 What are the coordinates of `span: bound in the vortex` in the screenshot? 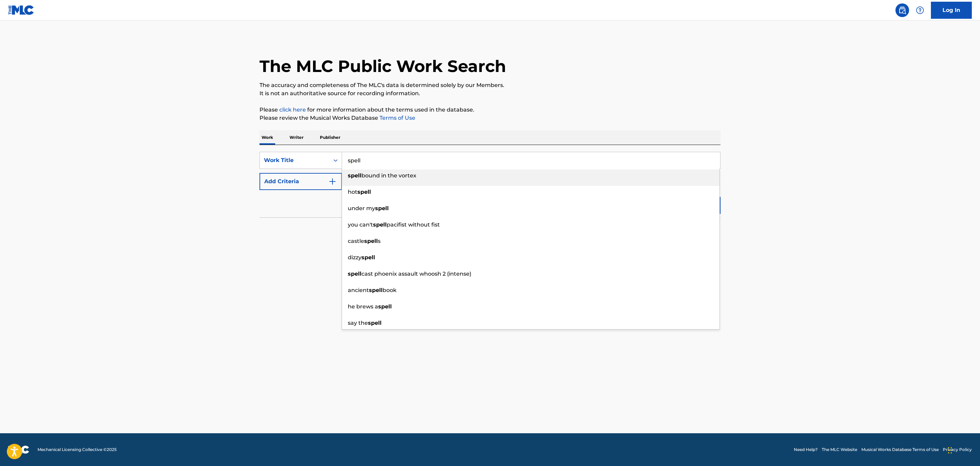 It's located at (389, 176).